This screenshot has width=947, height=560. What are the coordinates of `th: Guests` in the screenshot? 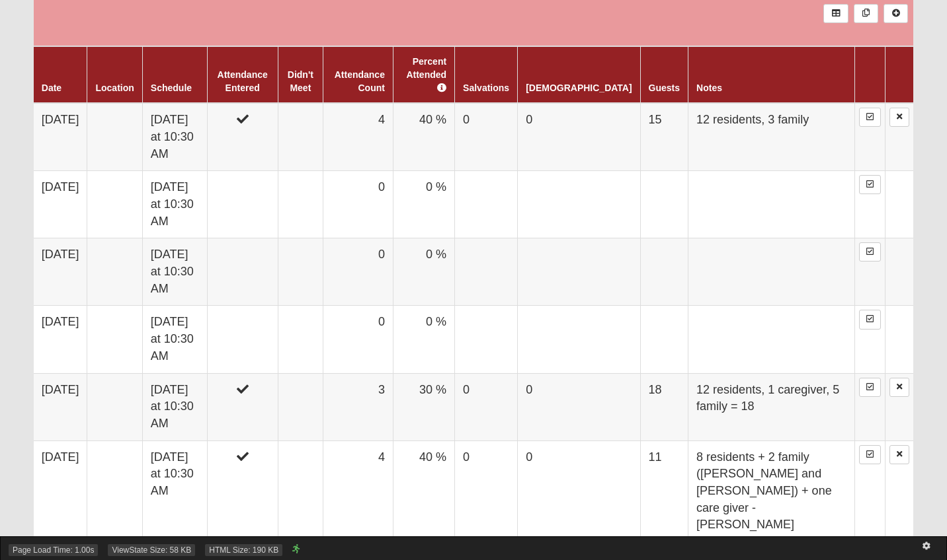 It's located at (663, 75).